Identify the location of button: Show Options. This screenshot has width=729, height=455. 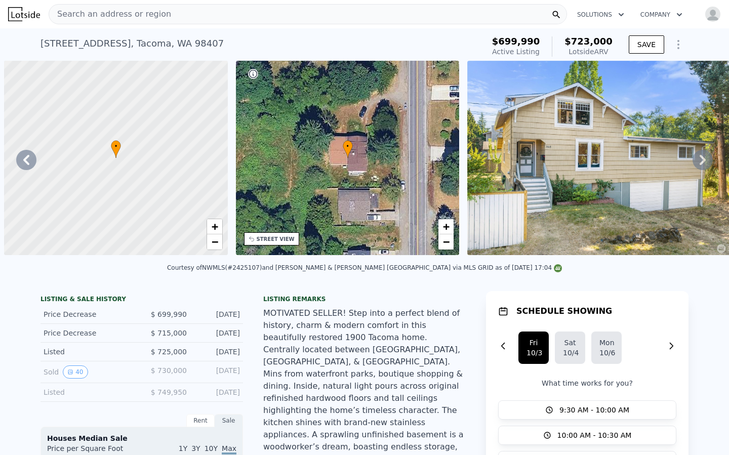
(679, 45).